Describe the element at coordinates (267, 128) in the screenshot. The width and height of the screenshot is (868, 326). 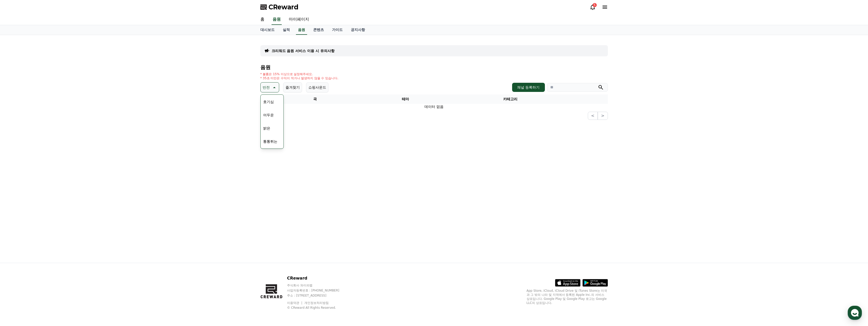
I see `button: 밝은` at that location.